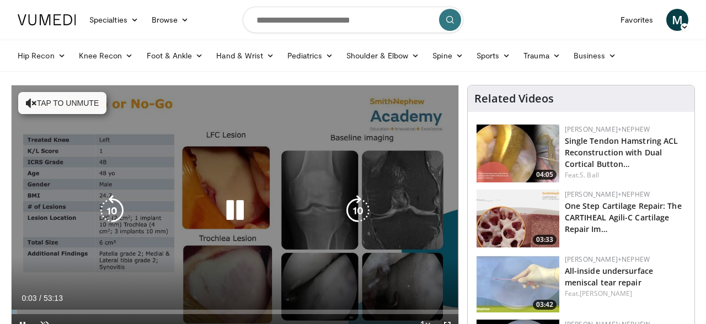  Describe the element at coordinates (678, 20) in the screenshot. I see `a: M` at that location.